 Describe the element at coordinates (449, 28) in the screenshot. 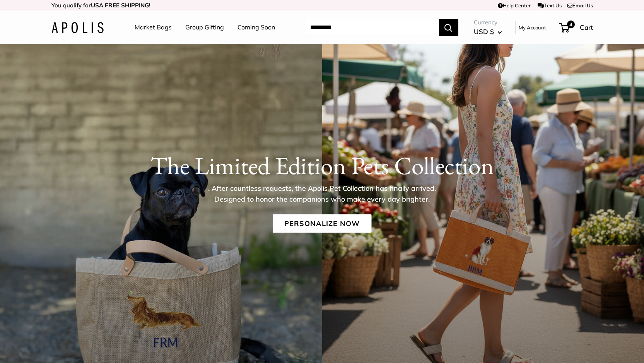

I see `button: Search` at that location.